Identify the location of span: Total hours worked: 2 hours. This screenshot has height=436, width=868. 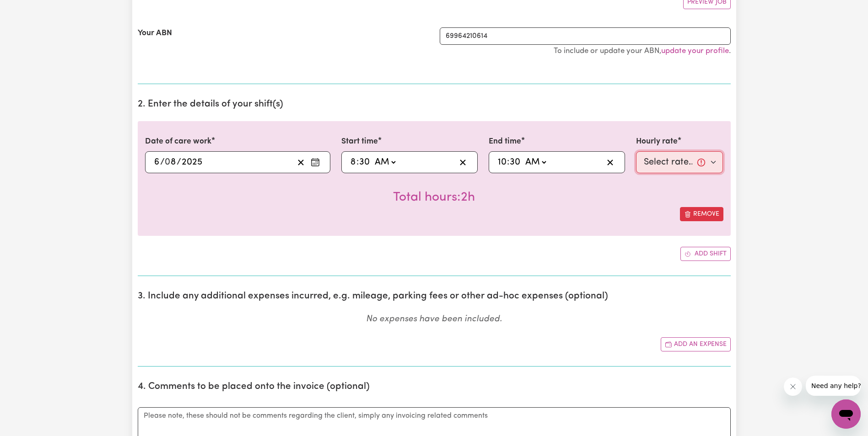
(434, 197).